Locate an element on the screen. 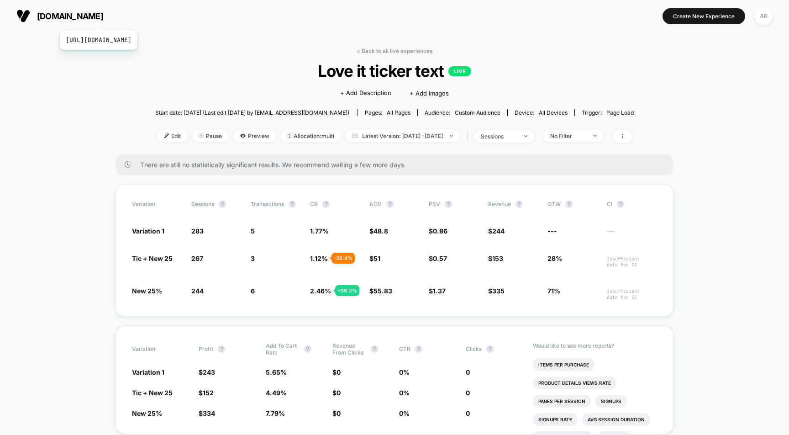 This screenshot has width=789, height=435. div: Pages: is located at coordinates (388, 112).